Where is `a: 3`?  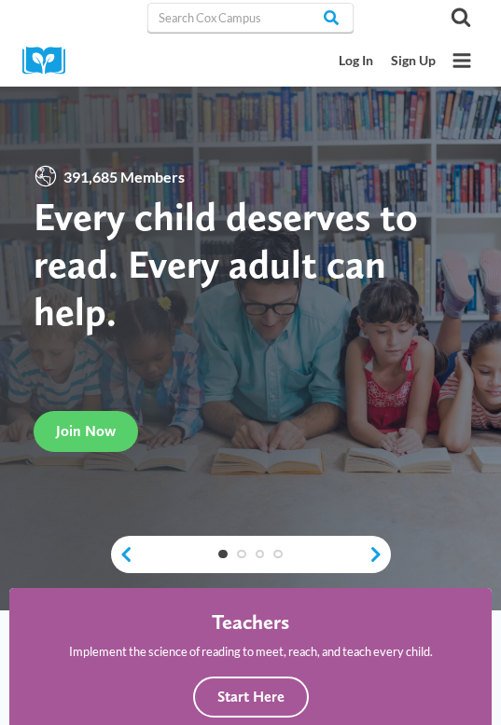 a: 3 is located at coordinates (260, 555).